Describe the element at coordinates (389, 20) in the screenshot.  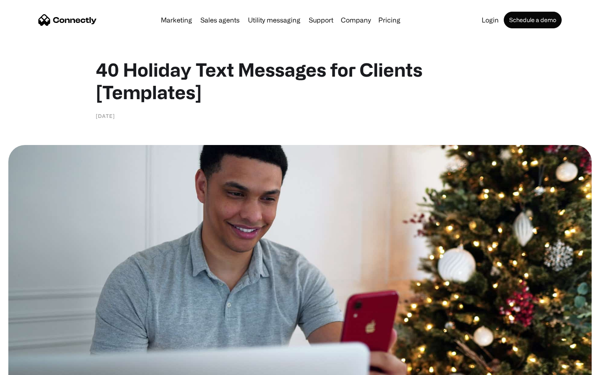
I see `a: Pricing` at that location.